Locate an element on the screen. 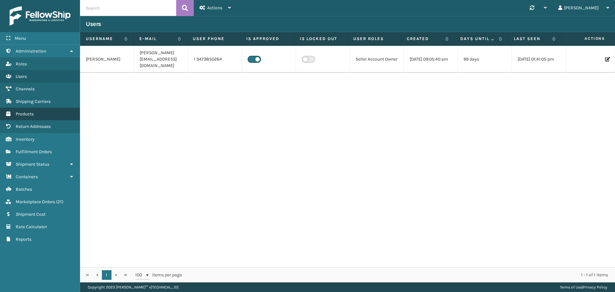 The height and width of the screenshot is (292, 615). label: Is Locked Out is located at coordinates (321, 39).